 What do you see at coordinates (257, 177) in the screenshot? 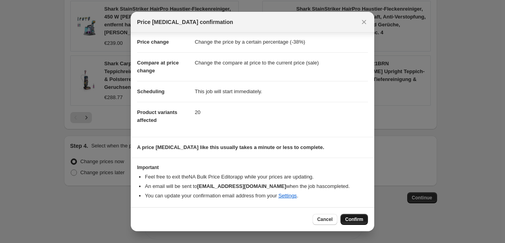
I see `li: Feel free to exit the NA Bulk Price Editor app while your prices are updating.` at bounding box center [257, 177].